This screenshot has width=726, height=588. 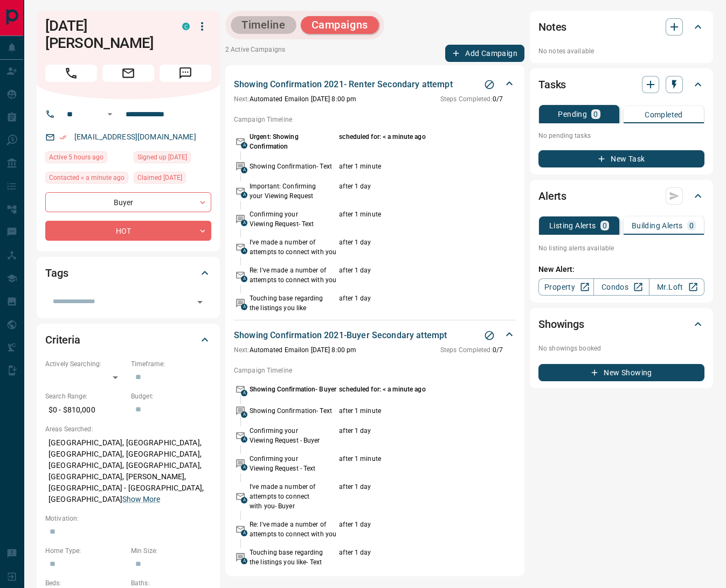 What do you see at coordinates (293, 191) in the screenshot?
I see `p: Important: Confirming your Viewing Request` at bounding box center [293, 191].